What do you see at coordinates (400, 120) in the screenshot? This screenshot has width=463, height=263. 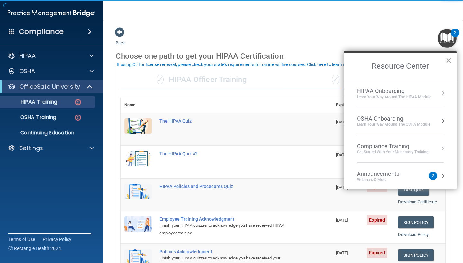 I see `div: Resource Center` at bounding box center [400, 120].